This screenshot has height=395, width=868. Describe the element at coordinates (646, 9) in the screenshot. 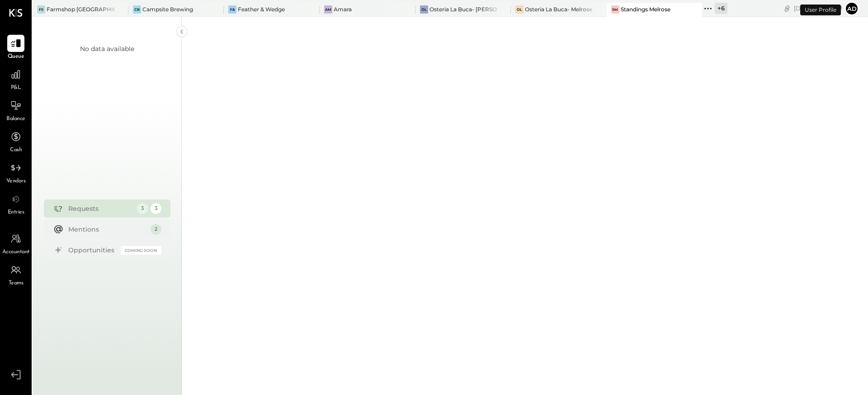

I see `div: Standings Melrose` at that location.